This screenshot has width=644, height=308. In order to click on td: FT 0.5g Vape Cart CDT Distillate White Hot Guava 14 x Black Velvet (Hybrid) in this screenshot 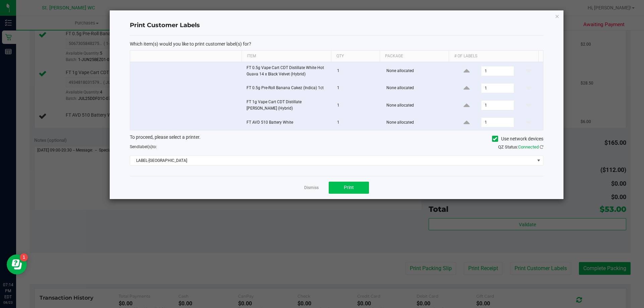, I will do `click(288, 71)`.